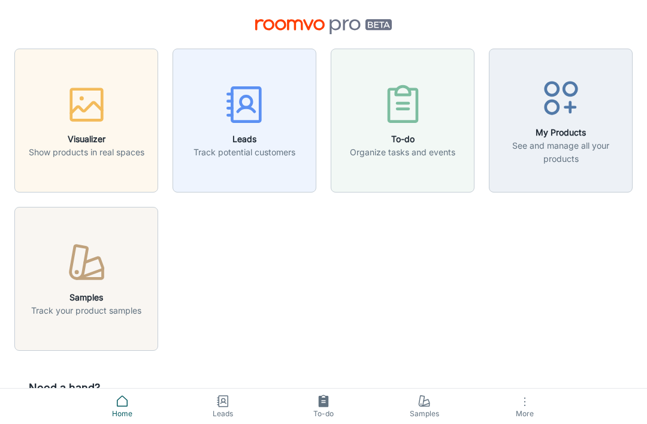  What do you see at coordinates (525, 406) in the screenshot?
I see `button: More` at bounding box center [525, 406].